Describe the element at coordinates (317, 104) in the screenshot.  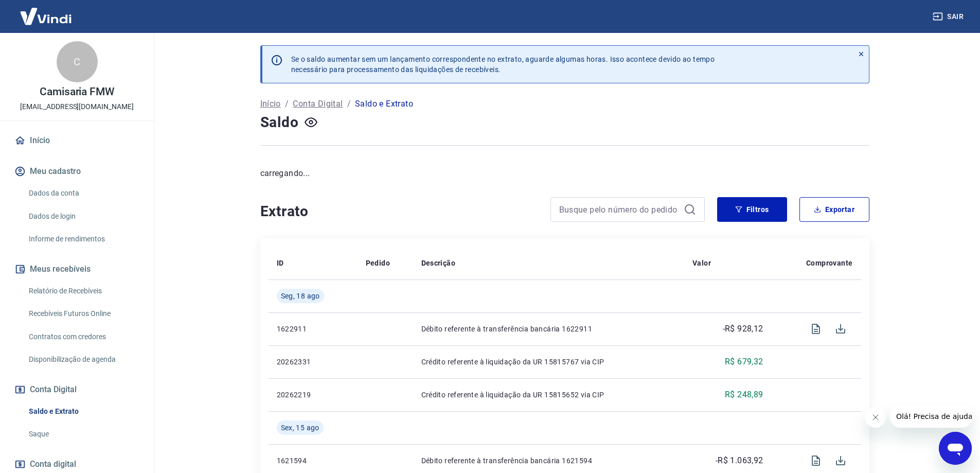
I see `p: Conta Digital` at that location.